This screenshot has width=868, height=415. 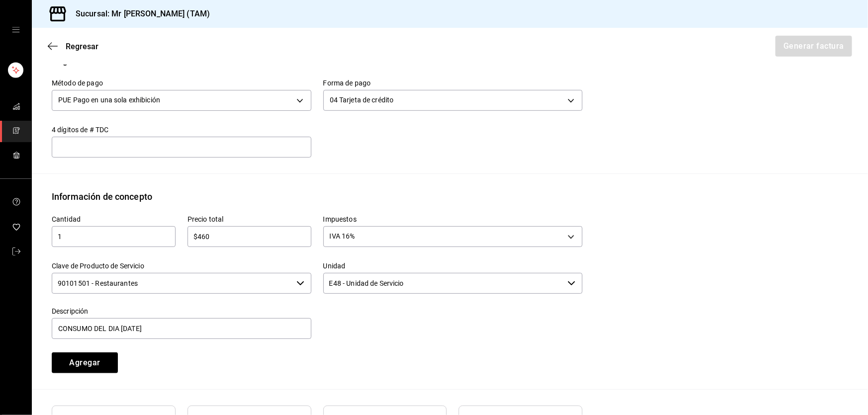 What do you see at coordinates (84, 363) in the screenshot?
I see `button: Agregar` at bounding box center [84, 363].